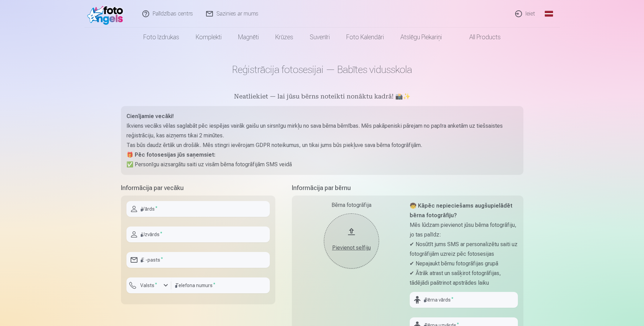 The height and width of the screenshot is (326, 644). I want to click on p: Tas būs daudz ērtāk un drošāk. Mēs stingri ievērojam GDPR noteikumus, un tikai jums būs piekļuve ..., so click(322, 145).